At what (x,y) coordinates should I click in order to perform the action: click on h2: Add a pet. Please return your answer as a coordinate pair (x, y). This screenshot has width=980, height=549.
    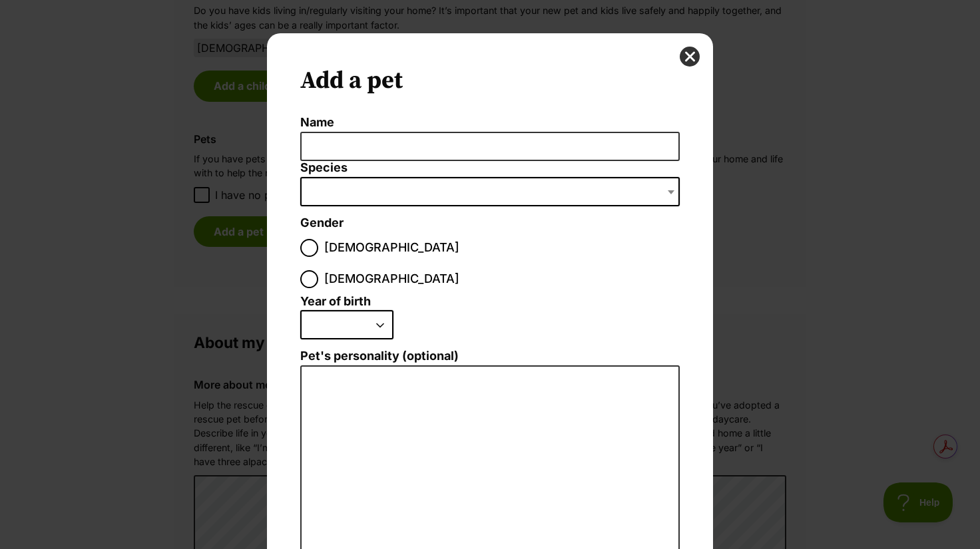
    Looking at the image, I should click on (490, 81).